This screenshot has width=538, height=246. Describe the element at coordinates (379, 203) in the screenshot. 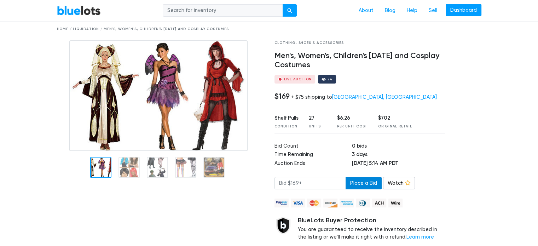

I see `img: ach-b7992fed28a4f97f893c574229be66187b9afb3f1a8d16a4691d3d3140a8ab00.png` at that location.